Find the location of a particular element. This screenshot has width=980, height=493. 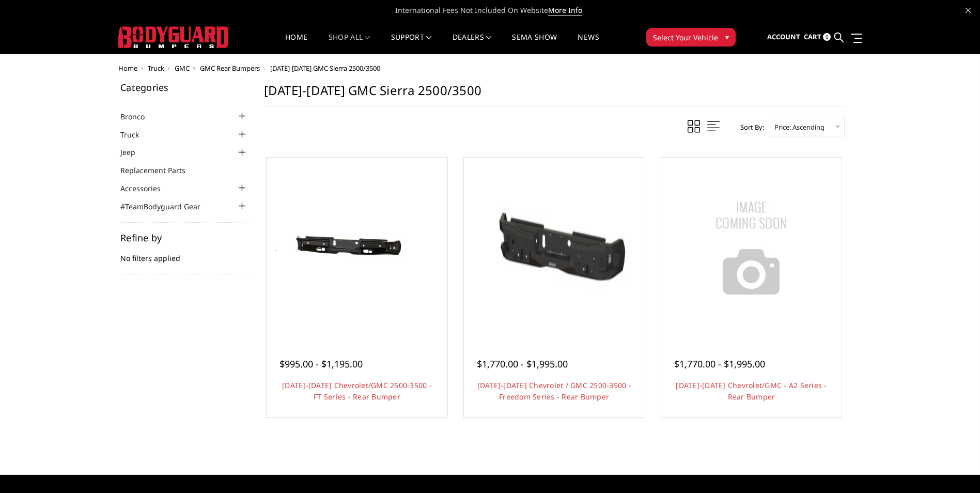

button: Select Your Vehicle is located at coordinates (691, 37).